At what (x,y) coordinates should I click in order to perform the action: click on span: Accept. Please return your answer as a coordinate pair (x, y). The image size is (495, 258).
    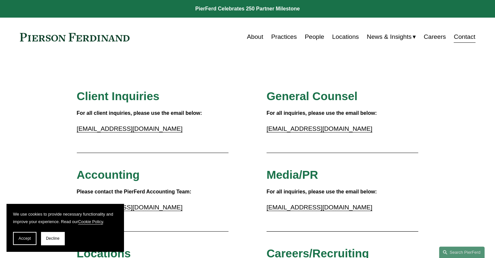
    Looking at the image, I should click on (25, 238).